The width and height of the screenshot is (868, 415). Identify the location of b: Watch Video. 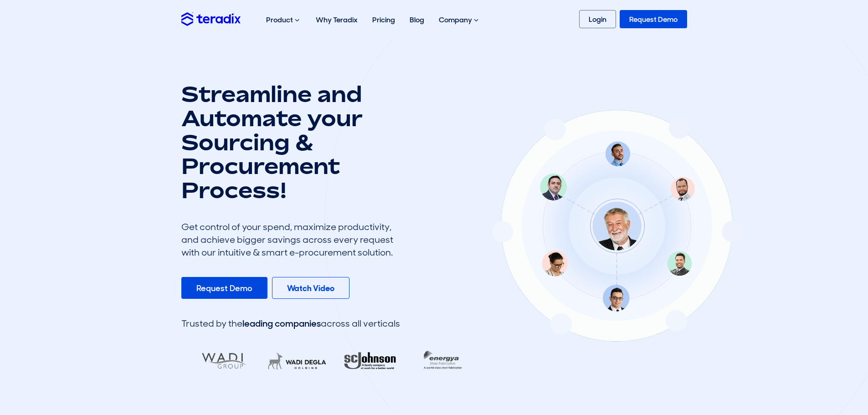
(311, 289).